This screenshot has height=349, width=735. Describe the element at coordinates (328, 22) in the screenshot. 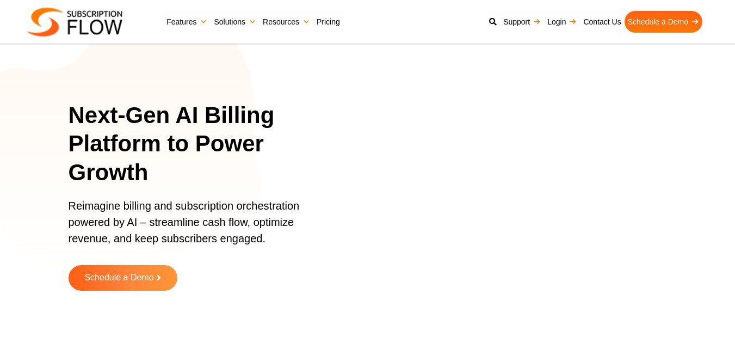

I see `a: Pricing` at that location.